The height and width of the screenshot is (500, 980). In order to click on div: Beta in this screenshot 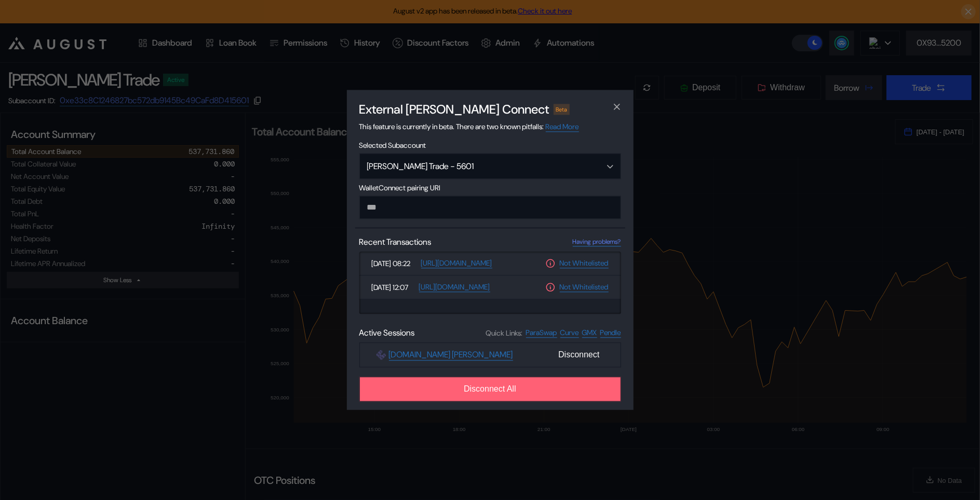, I will do `click(562, 110)`.